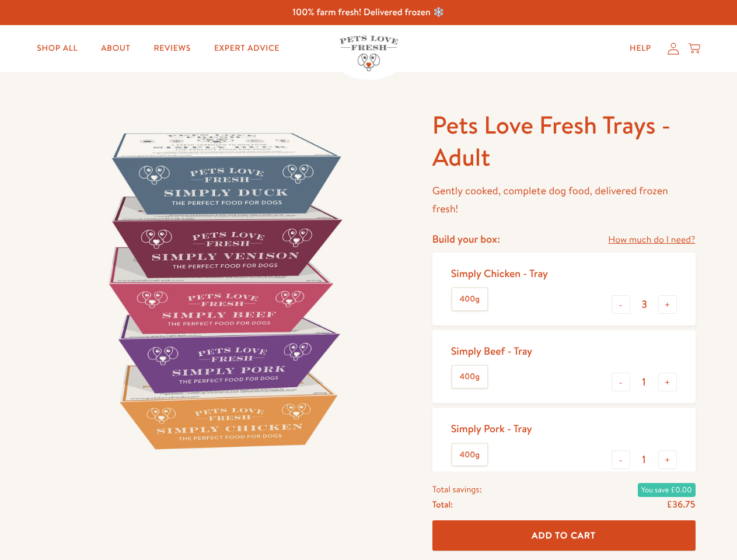 This screenshot has height=560, width=737. Describe the element at coordinates (564, 536) in the screenshot. I see `button: Add To Cart` at that location.